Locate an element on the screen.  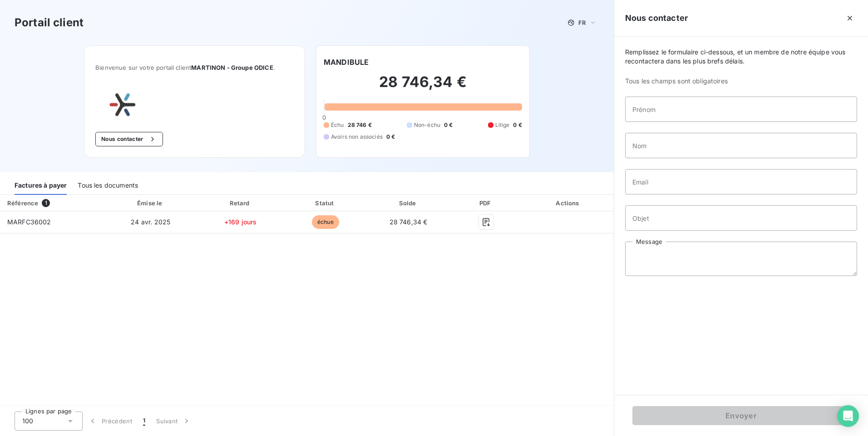
div: Open Intercom Messenger is located at coordinates (848, 416).